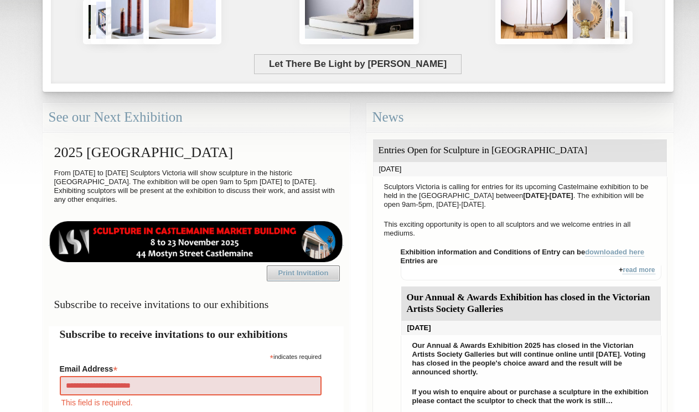 The height and width of the screenshot is (412, 699). What do you see at coordinates (196, 304) in the screenshot?
I see `h3: Subscribe to receive invitations to our exhibitions` at bounding box center [196, 304].